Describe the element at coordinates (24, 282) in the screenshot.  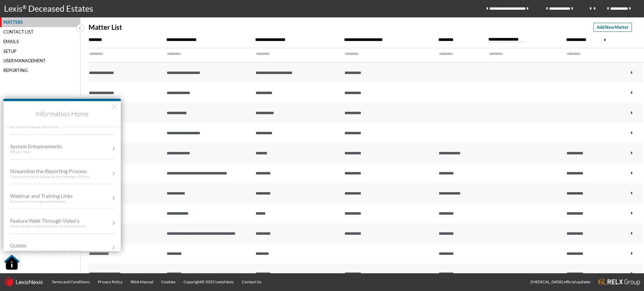
I see `img: LexisNexis_logo.0024414d.png` at that location.